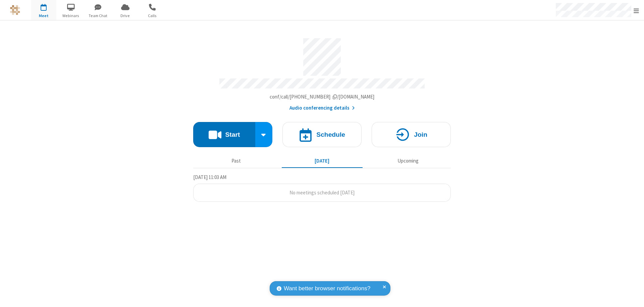  What do you see at coordinates (232, 135) in the screenshot?
I see `h4: Start` at bounding box center [232, 135].